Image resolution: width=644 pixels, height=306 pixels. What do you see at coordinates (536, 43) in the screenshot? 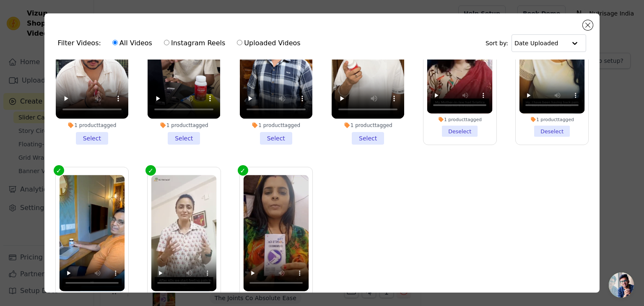
I see `div: Sort by:` at bounding box center [536, 43].